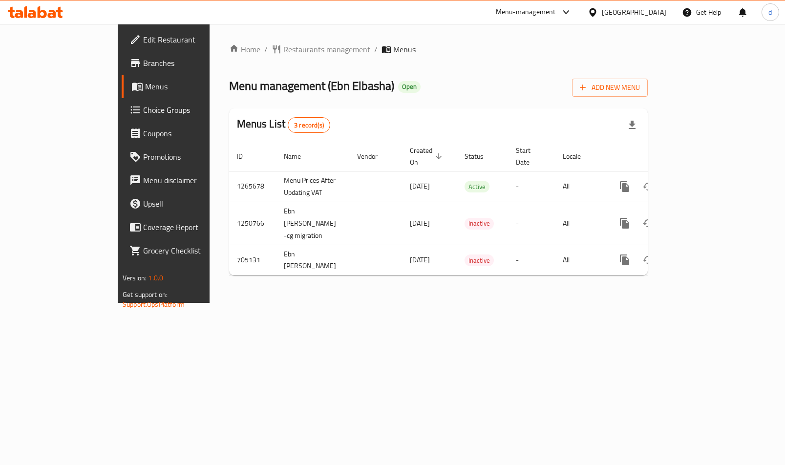  I want to click on div: Active, so click(477, 187).